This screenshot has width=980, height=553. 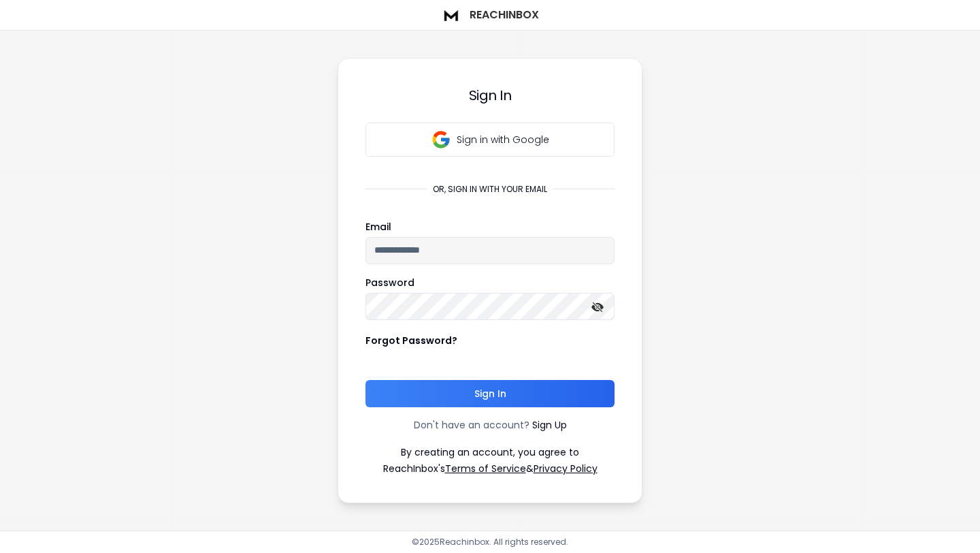 What do you see at coordinates (451, 15) in the screenshot?
I see `img: logo` at bounding box center [451, 15].